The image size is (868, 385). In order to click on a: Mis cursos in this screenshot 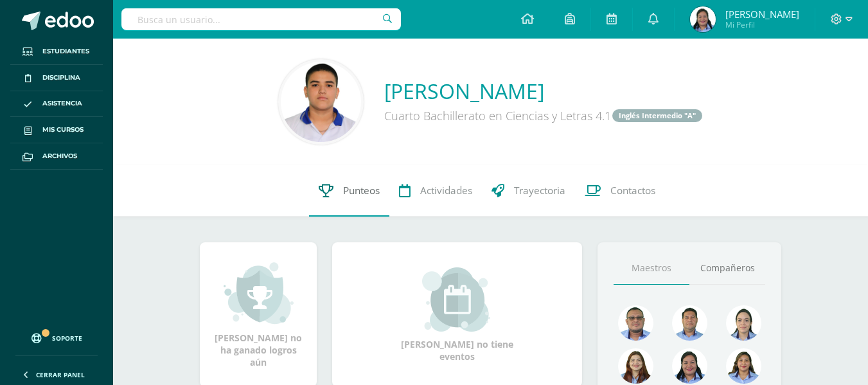, I will do `click(56, 130)`.